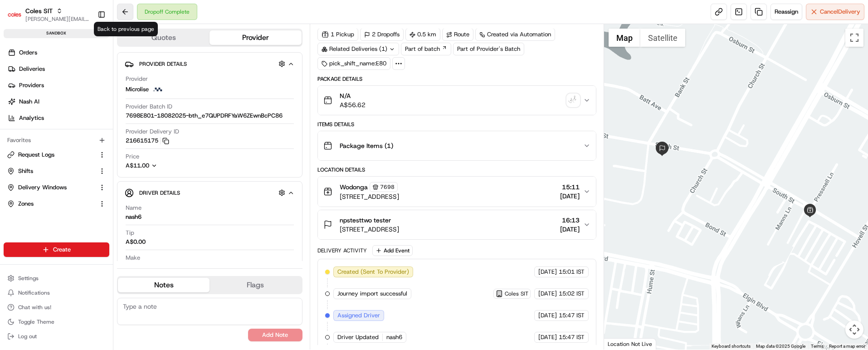  I want to click on div: A$0.00, so click(135, 242).